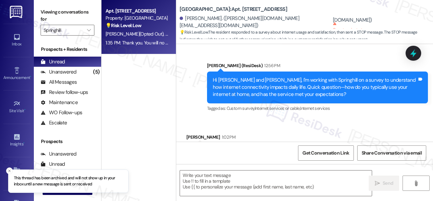 The image size is (433, 201). What do you see at coordinates (241, 108) in the screenshot?
I see `span: Custom survey ,` at bounding box center [241, 108].